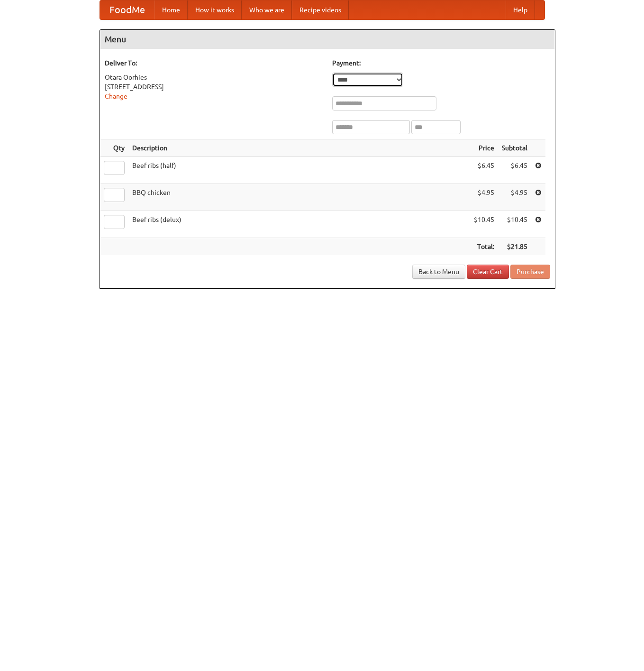 This screenshot has height=671, width=644. Describe the element at coordinates (515, 247) in the screenshot. I see `th: $21.85` at that location.